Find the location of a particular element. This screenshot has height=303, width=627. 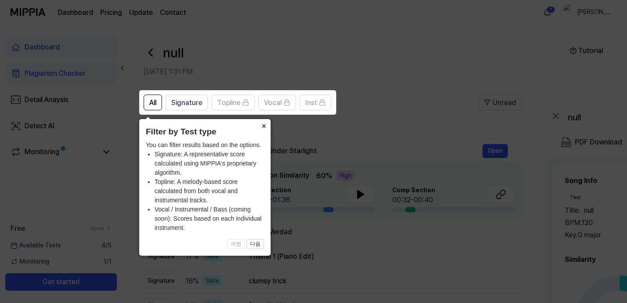

button: 다음 is located at coordinates (255, 244).